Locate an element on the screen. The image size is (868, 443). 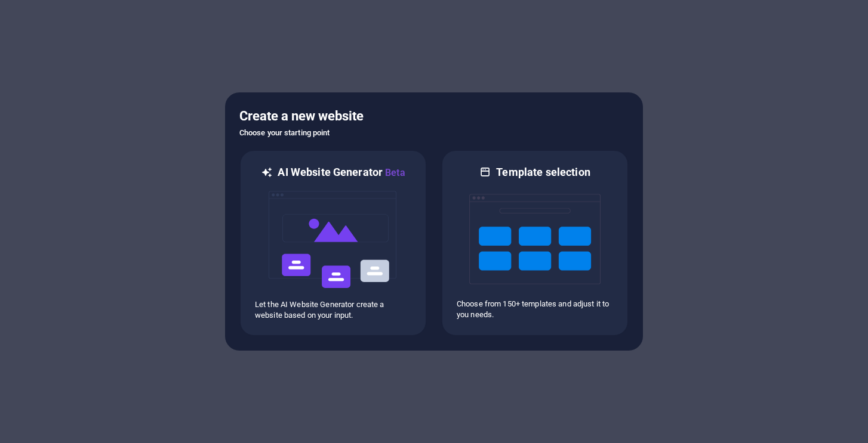
span: Beta is located at coordinates (394, 172).